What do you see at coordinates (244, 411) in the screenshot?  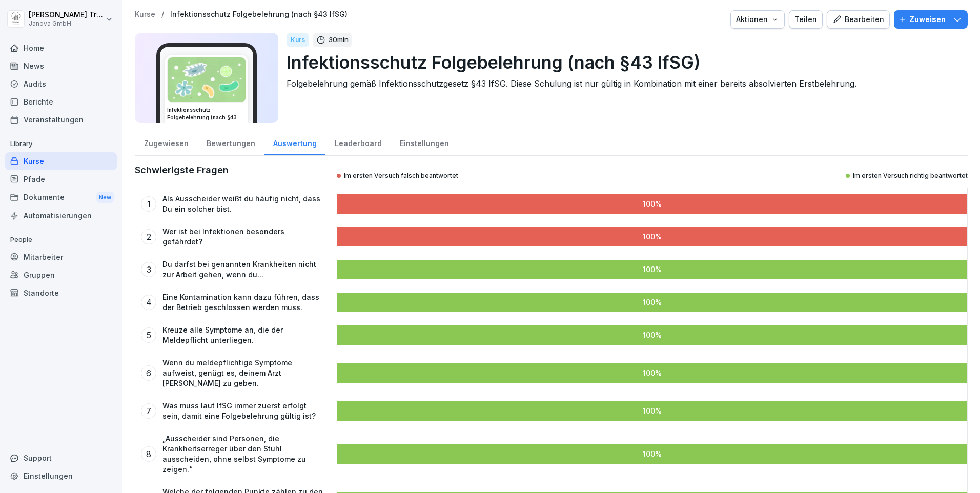 I see `p: Was muss laut IfSG immer zuerst erfolgt sein, damit eine Folgebelehrung gültig ist?` at bounding box center [244, 411].